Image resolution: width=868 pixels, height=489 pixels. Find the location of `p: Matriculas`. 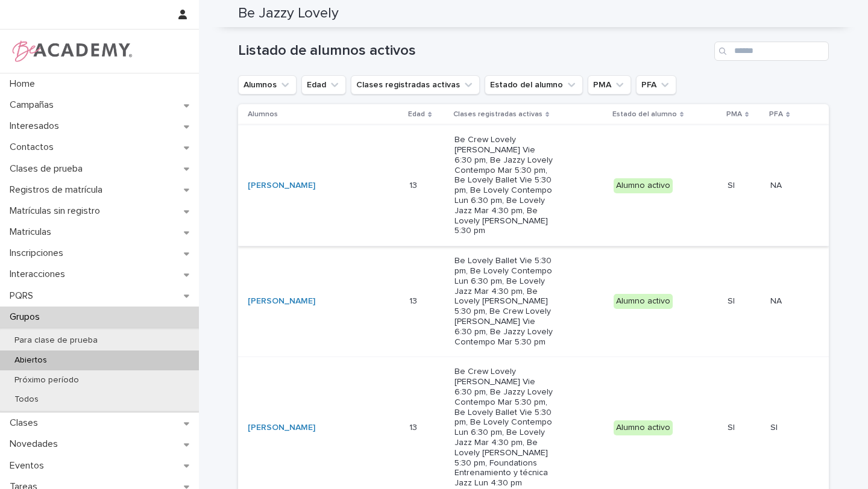

p: Matriculas is located at coordinates (32, 232).